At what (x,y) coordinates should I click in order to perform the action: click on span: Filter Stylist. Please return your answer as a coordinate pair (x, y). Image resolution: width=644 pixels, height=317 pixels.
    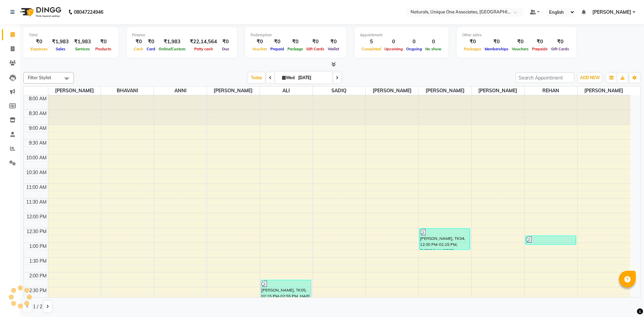
    Looking at the image, I should click on (40, 77).